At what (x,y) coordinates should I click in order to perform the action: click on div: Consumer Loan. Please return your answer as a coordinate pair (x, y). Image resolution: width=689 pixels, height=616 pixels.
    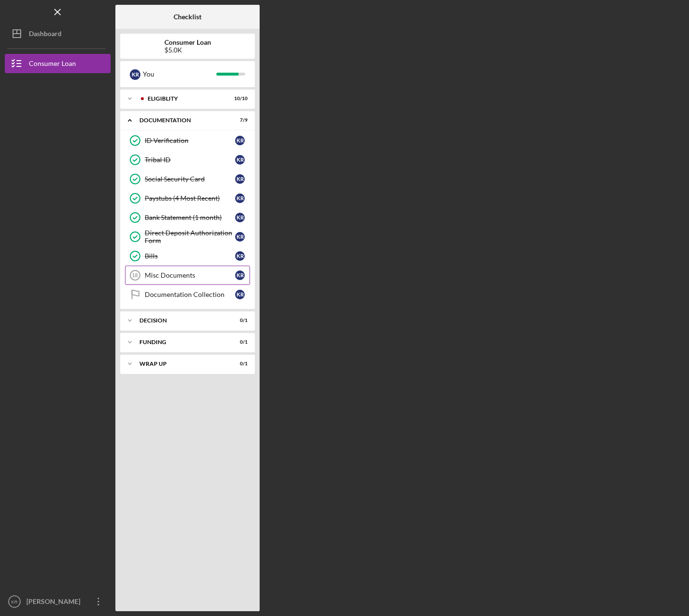
    Looking at the image, I should click on (53, 64).